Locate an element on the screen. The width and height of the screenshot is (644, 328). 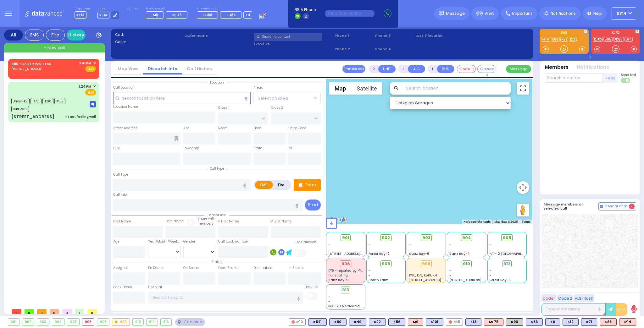
img: Google is located at coordinates (338, 220).